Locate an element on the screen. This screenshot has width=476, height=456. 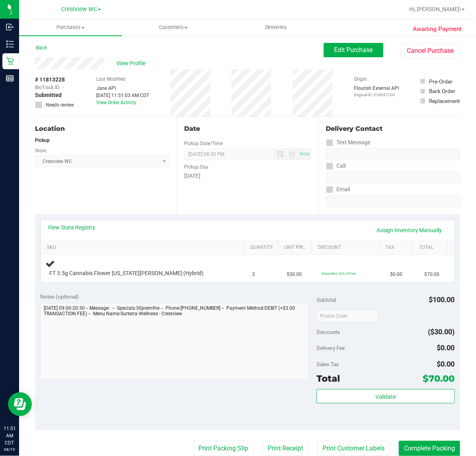
span: Needs review is located at coordinates (59, 105).